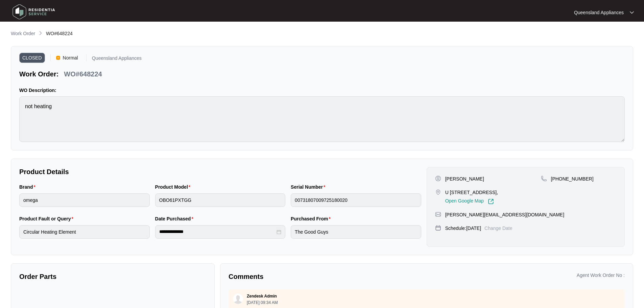 This screenshot has width=644, height=308. I want to click on img: residentia service logo, so click(34, 12).